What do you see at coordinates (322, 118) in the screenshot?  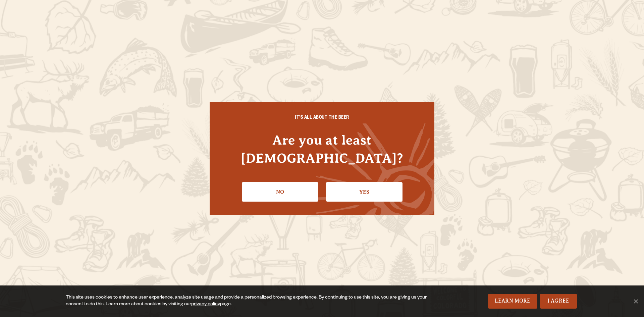 I see `h6: IT'S ALL ABOUT THE BEER` at bounding box center [322, 118].